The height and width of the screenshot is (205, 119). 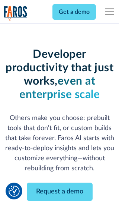 I want to click on img: Logo of the analytics and reporting company Faros., so click(x=16, y=13).